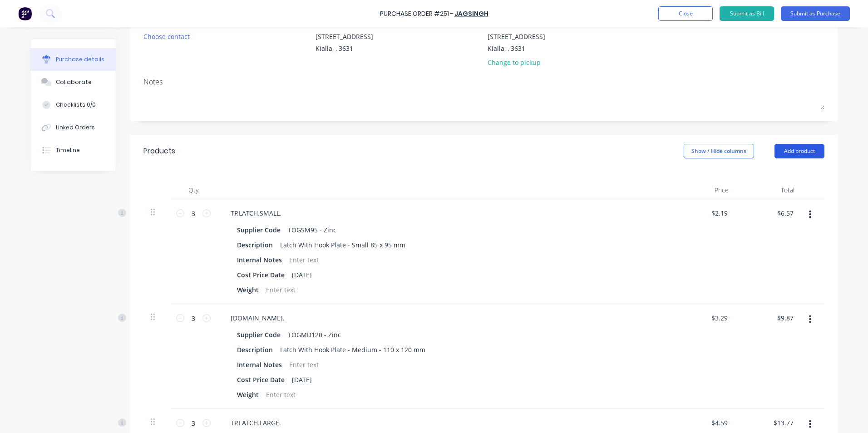  I want to click on div: Total, so click(769, 190).